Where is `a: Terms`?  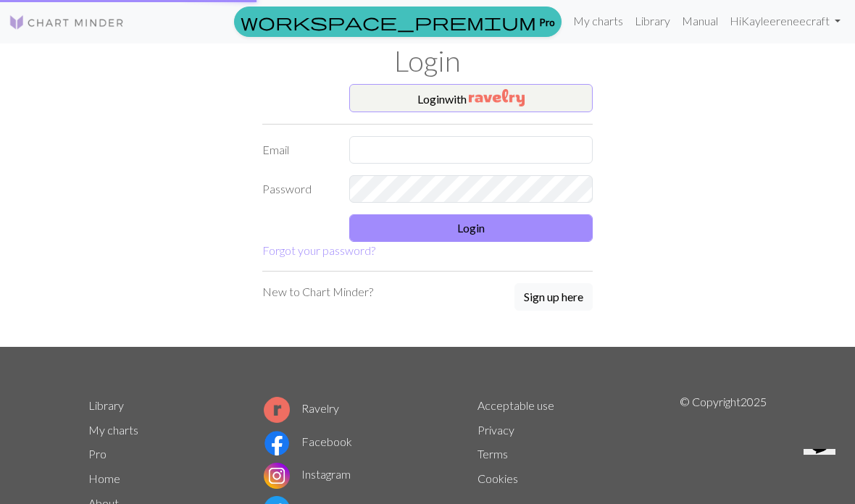
a: Terms is located at coordinates (493, 453).